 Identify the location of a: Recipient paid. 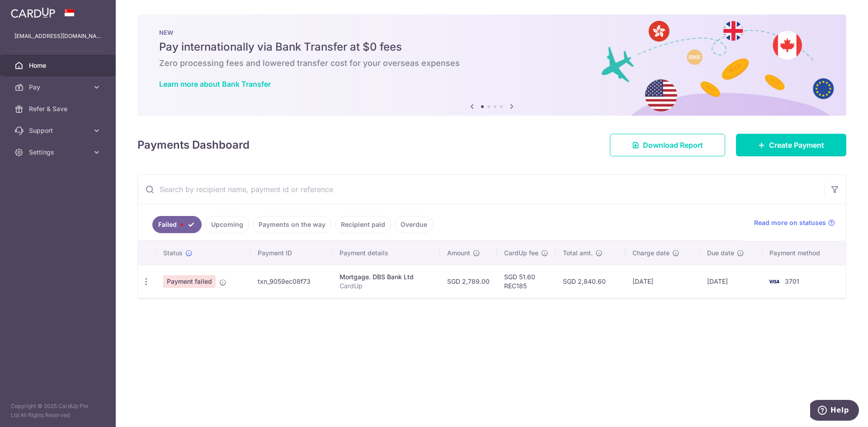
(363, 225).